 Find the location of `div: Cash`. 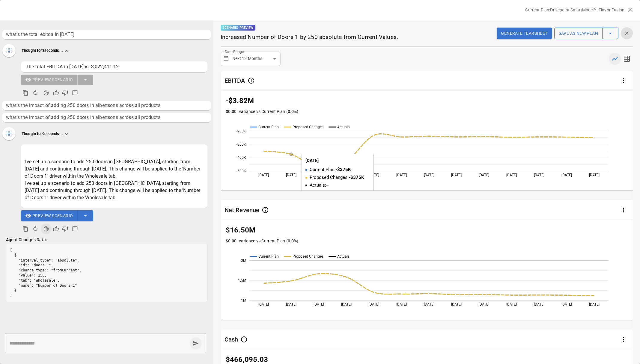

div: Cash is located at coordinates (231, 339).